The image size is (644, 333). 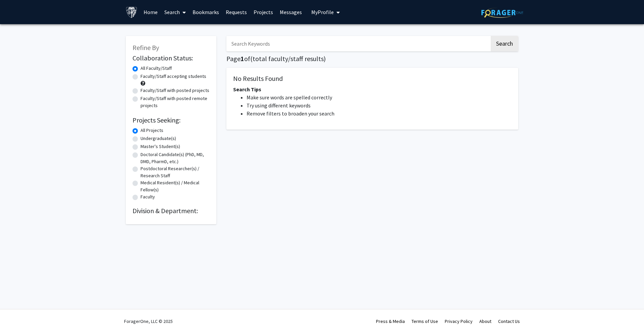 I want to click on a: Contact Us, so click(x=509, y=321).